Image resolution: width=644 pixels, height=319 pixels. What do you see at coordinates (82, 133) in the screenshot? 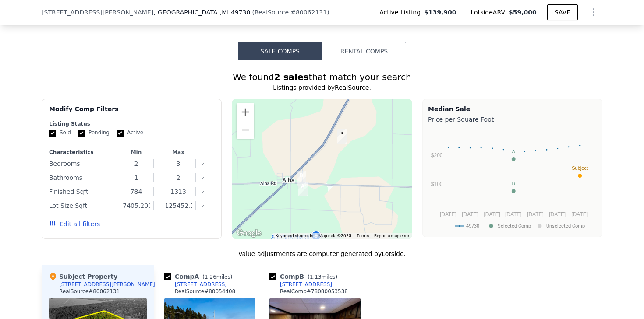
I see `input: Pending` at bounding box center [82, 133].